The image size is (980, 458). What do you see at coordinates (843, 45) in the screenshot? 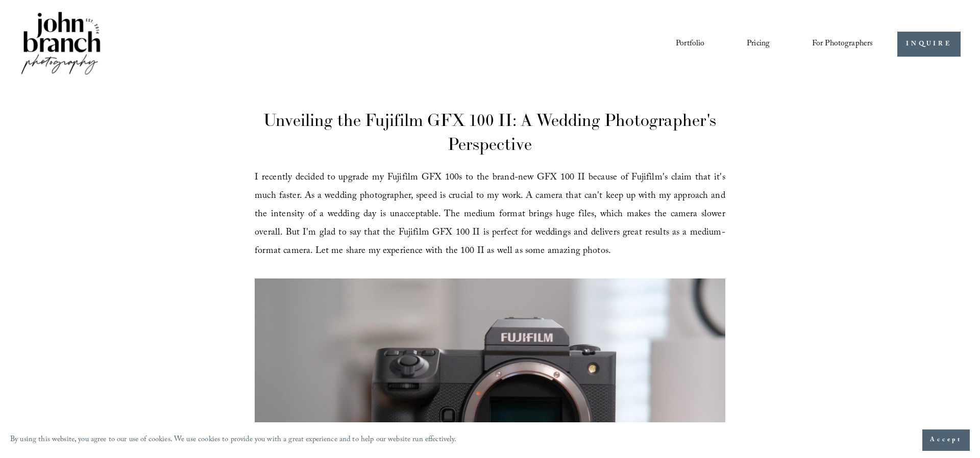
I see `a: folder dropdown` at bounding box center [843, 45].